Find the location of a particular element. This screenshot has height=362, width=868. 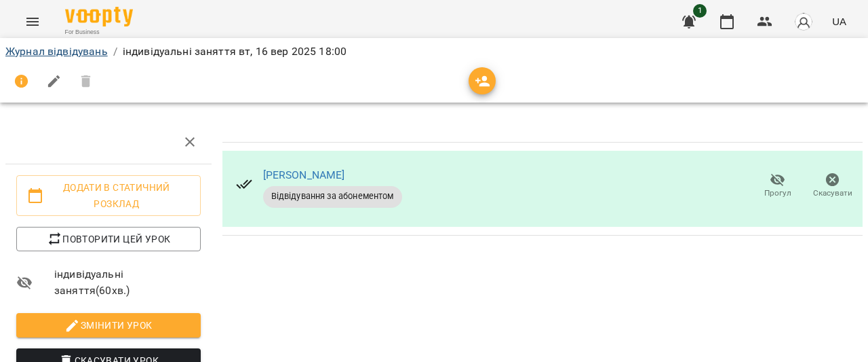

button: Menu is located at coordinates (32, 22).